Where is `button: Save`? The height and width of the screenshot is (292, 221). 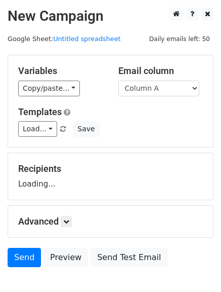 button: Save is located at coordinates (86, 129).